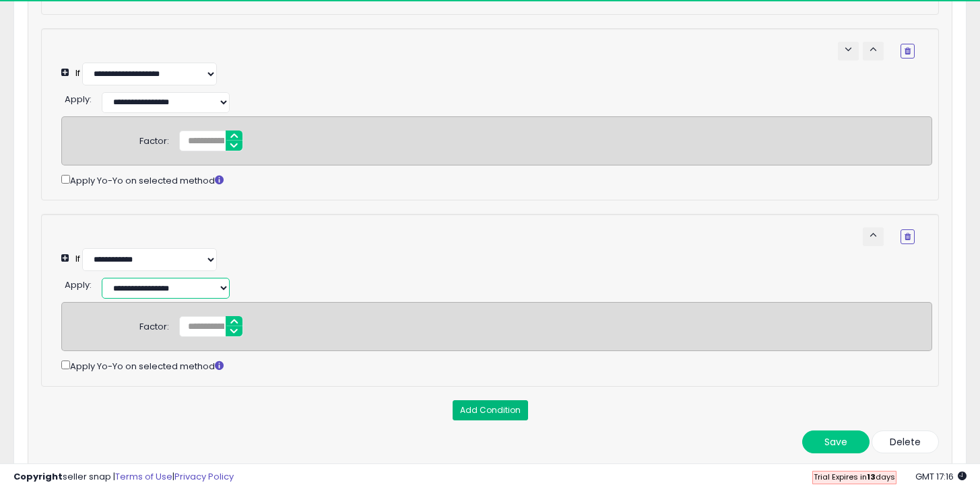 This screenshot has width=980, height=491. What do you see at coordinates (941, 476) in the screenshot?
I see `span: 2025-08-16 17:16 GMT` at bounding box center [941, 476].